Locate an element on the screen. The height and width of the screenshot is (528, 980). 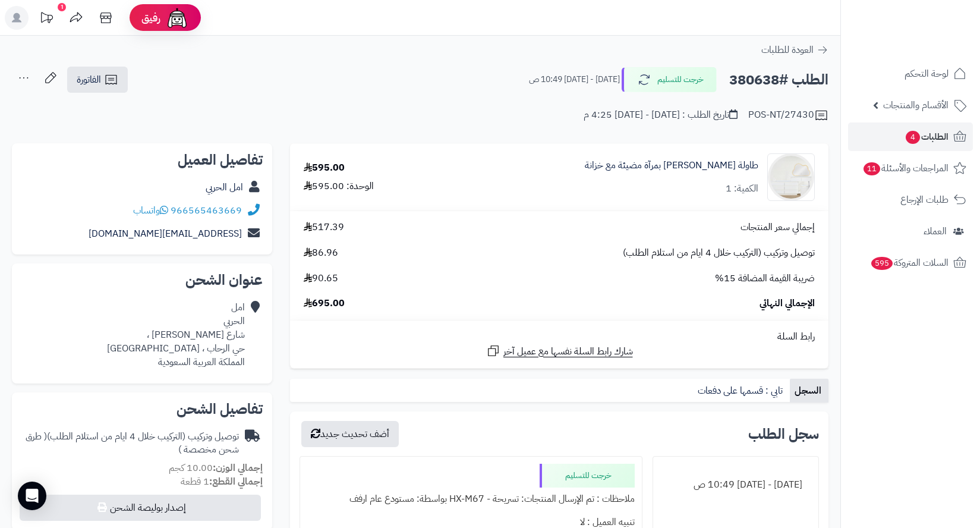
div: توصيل وتركيب (التركيب خلال 4 ايام من استلام الطلب) is located at coordinates (130, 443).